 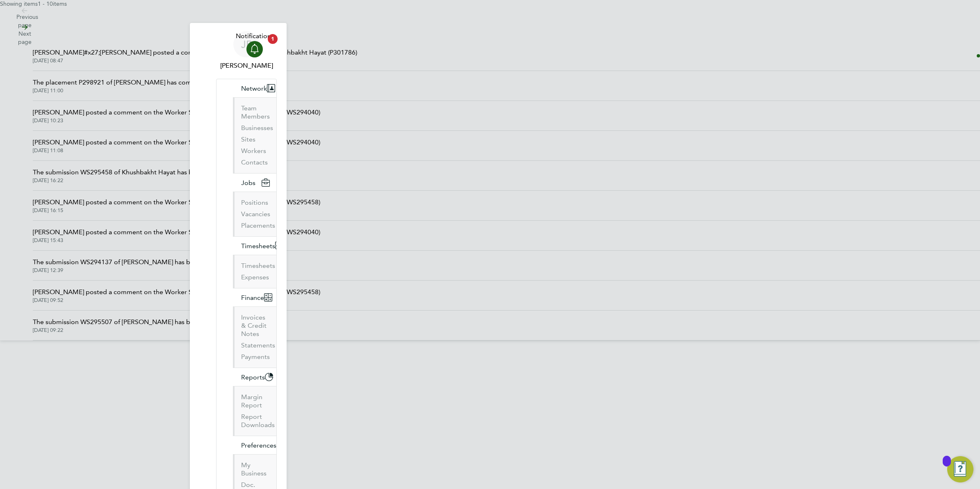 I want to click on a: Team Members, so click(x=255, y=112).